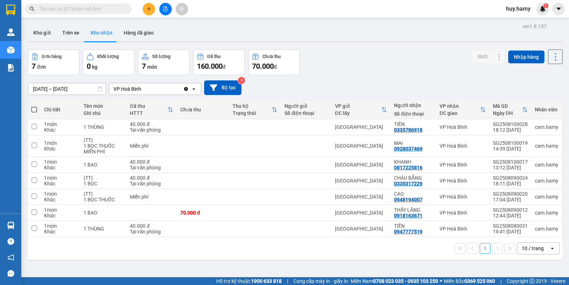 This screenshot has height=285, width=569. Describe the element at coordinates (52, 57) in the screenshot. I see `div: Đơn hàng` at that location.